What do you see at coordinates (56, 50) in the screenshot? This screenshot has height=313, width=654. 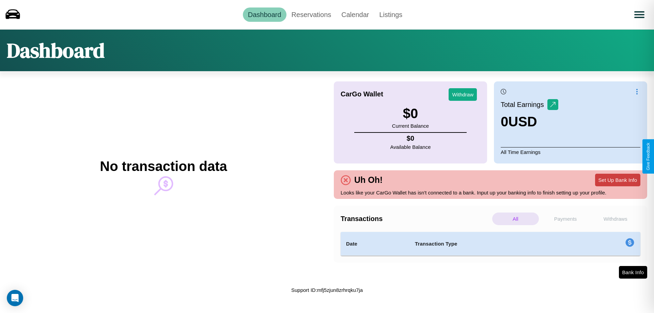 I see `h1: Dashboard` at bounding box center [56, 50].